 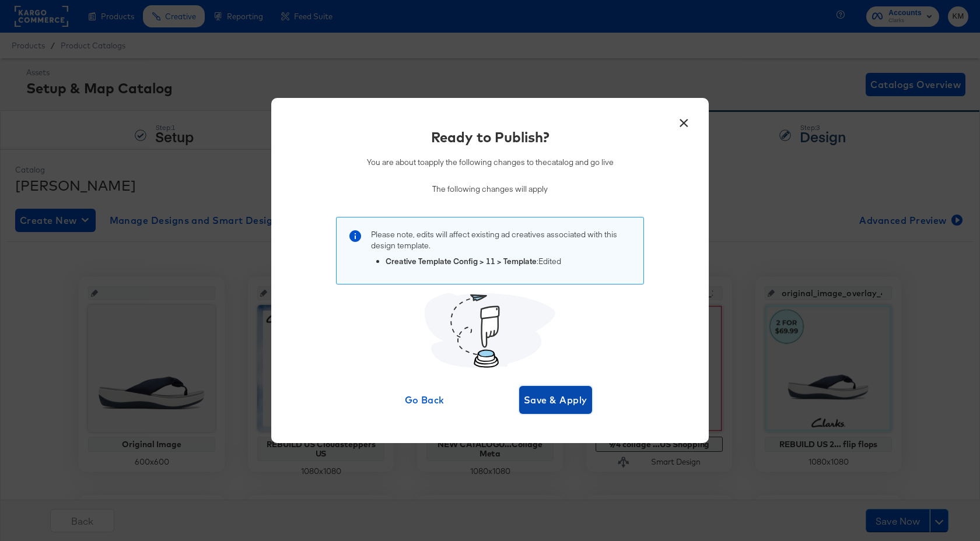 I want to click on button: Save & Apply, so click(x=555, y=400).